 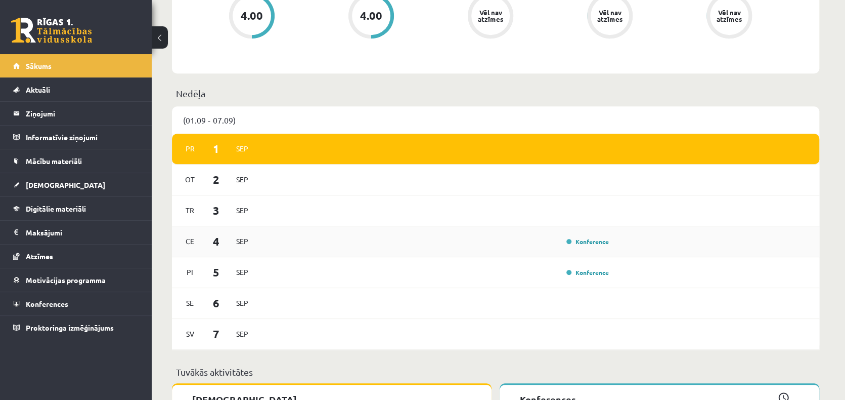 What do you see at coordinates (76, 280) in the screenshot?
I see `a: Motivācijas programma` at bounding box center [76, 280].